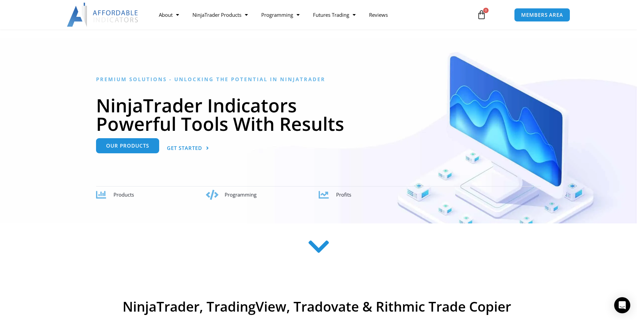  What do you see at coordinates (169, 15) in the screenshot?
I see `a: About` at bounding box center [169, 15].